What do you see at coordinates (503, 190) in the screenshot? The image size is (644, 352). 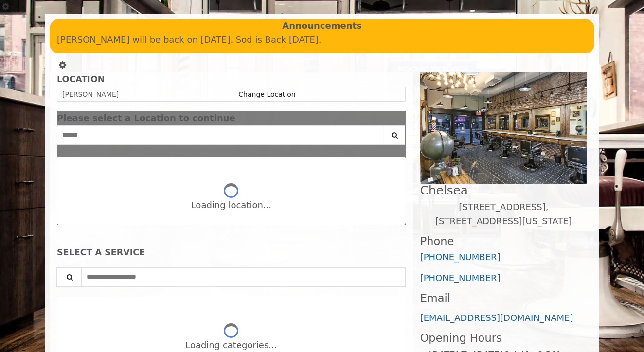 I see `h2: Chelsea` at bounding box center [503, 190].